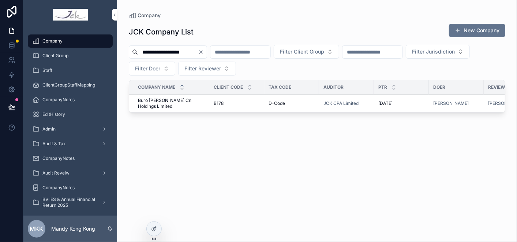 The height and width of the screenshot is (242, 517). What do you see at coordinates (69, 202) in the screenshot?
I see `span: BVI ES & Annual Financial Return 2025` at bounding box center [69, 202].